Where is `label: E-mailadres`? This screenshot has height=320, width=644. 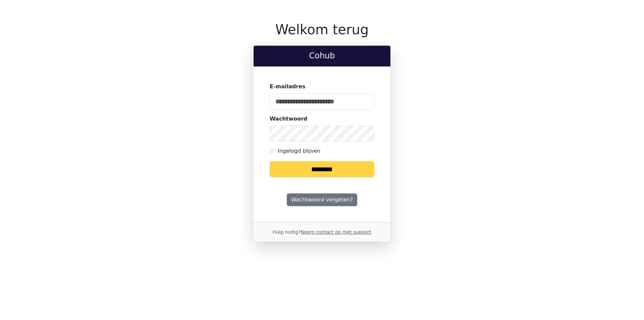
label: E-mailadres is located at coordinates (288, 86).